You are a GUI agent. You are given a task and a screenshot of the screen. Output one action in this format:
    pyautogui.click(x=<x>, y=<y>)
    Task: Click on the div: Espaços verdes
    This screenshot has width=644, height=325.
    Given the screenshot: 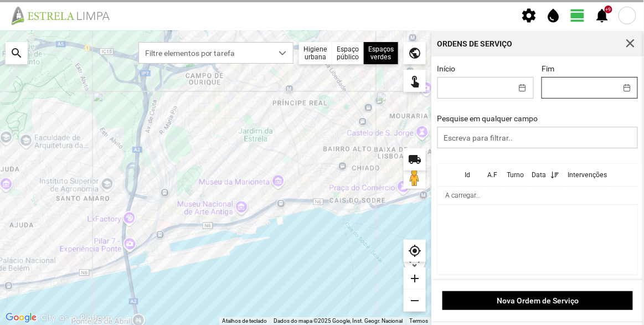 What is the action you would take?
    pyautogui.click(x=381, y=53)
    